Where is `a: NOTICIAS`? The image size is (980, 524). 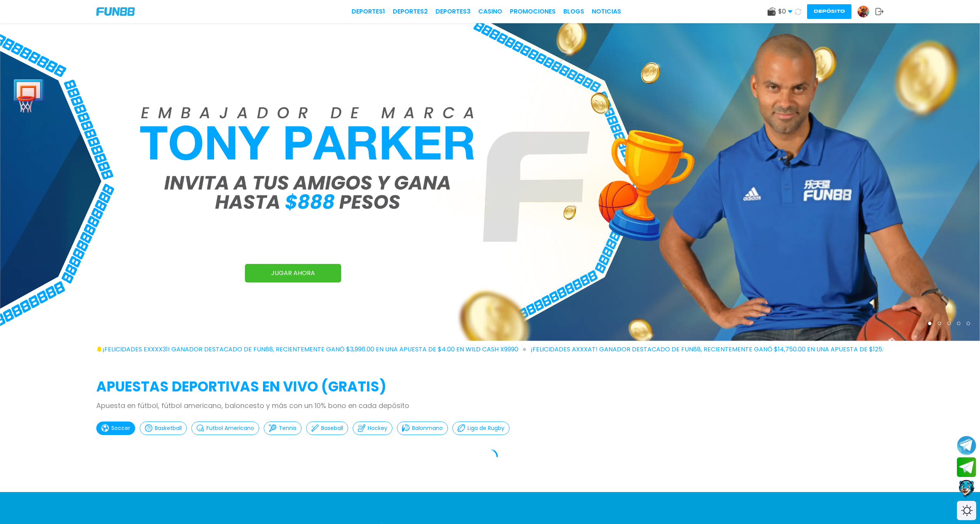 a: NOTICIAS is located at coordinates (606, 12).